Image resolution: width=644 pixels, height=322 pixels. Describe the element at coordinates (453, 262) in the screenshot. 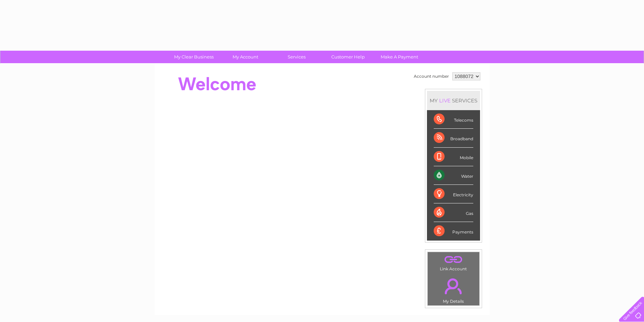

I see `td: Link Account` at that location.